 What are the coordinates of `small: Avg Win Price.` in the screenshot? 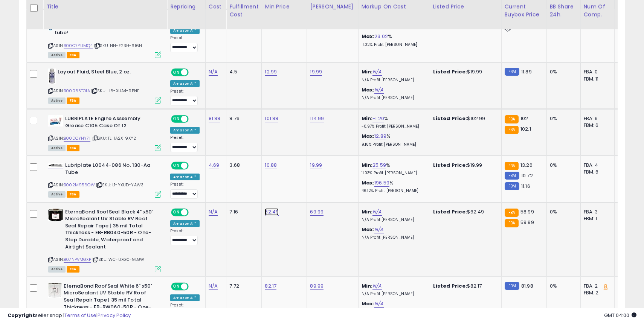 It's located at (620, 22).